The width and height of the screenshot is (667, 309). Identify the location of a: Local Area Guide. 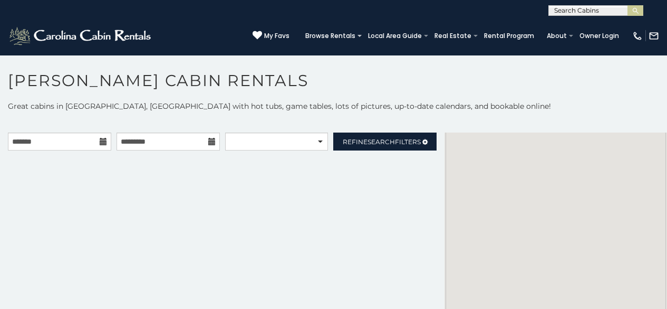
(395, 36).